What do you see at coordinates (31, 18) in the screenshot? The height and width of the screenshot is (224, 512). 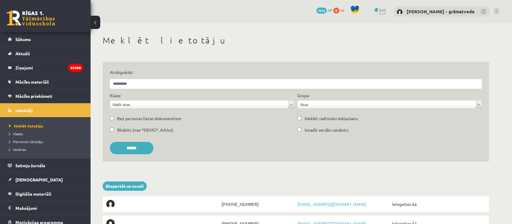 I see `a: Rīgas 1. Tālmācības vidusskola` at bounding box center [31, 18].